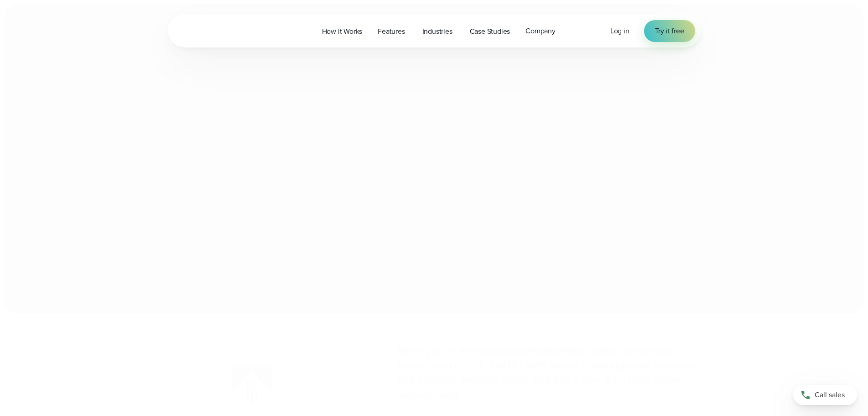  What do you see at coordinates (540, 31) in the screenshot?
I see `span: Company` at bounding box center [540, 31].